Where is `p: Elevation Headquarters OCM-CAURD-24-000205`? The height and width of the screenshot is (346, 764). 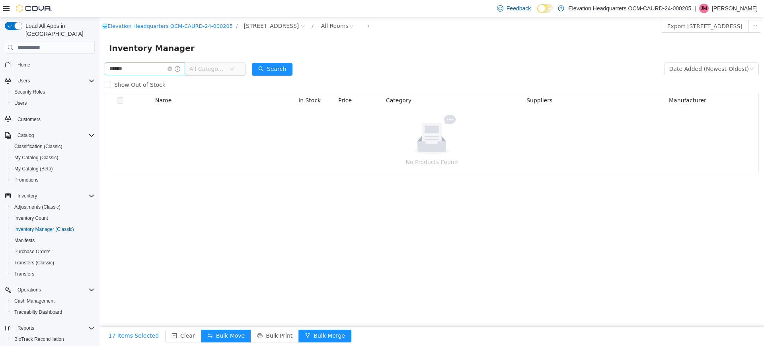
p: Elevation Headquarters OCM-CAURD-24-000205 is located at coordinates (629, 8).